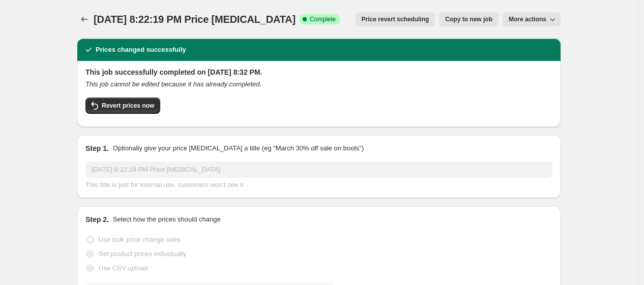 Image resolution: width=644 pixels, height=285 pixels. I want to click on span: This title is just for internal use, customers won't see it, so click(164, 185).